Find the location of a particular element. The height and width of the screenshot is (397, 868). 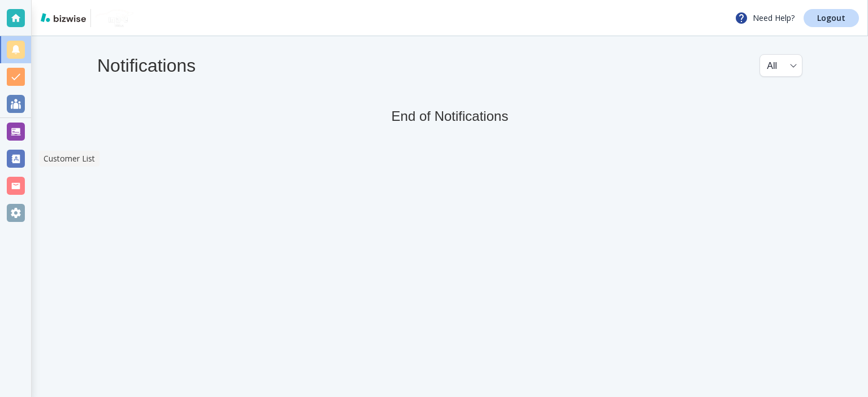

h4: Notifications is located at coordinates (146, 66).